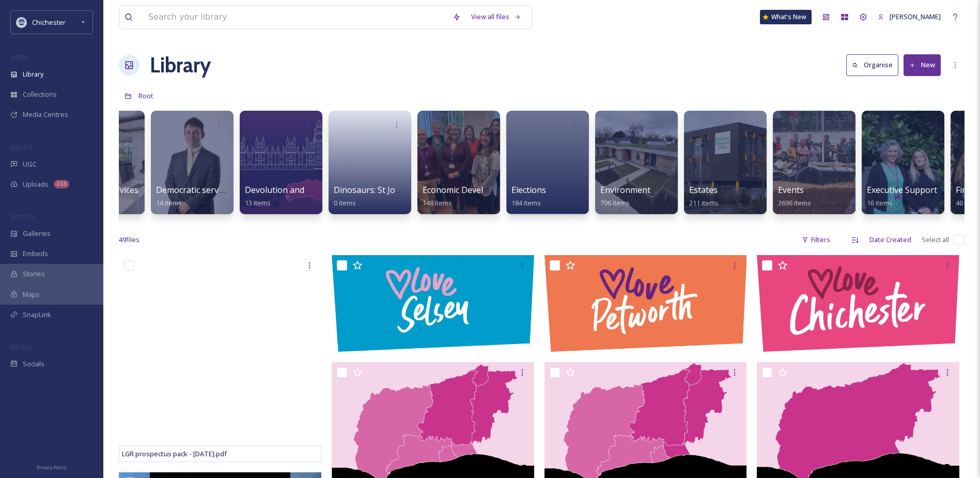  I want to click on h1: Library, so click(181, 65).